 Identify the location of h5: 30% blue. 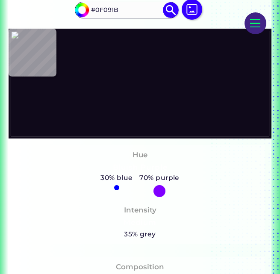
(116, 178).